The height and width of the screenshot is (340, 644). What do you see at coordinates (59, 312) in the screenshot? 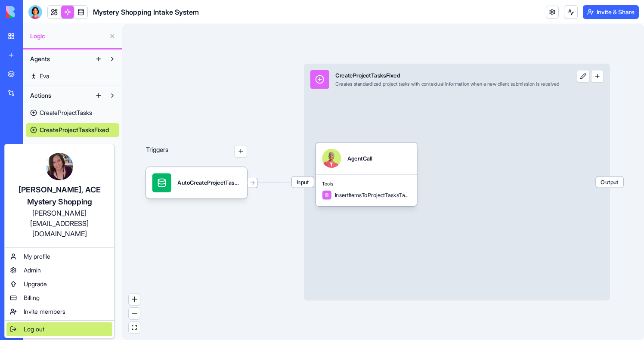
I see `a: Invite members` at bounding box center [59, 312].